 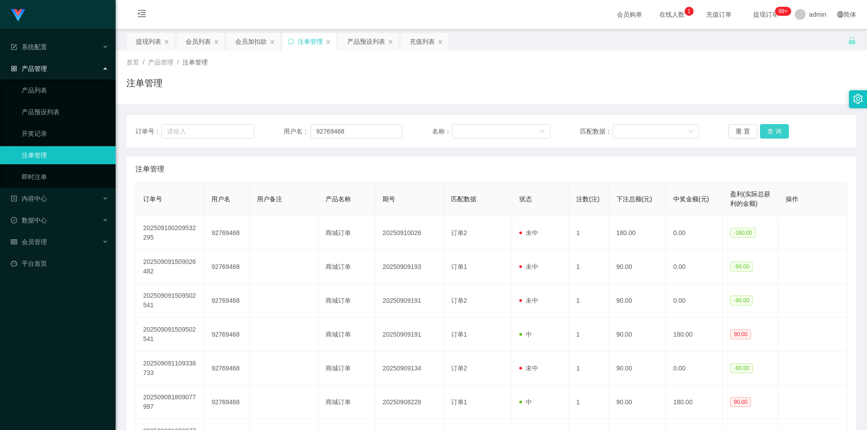 I want to click on sup: 1, so click(x=689, y=11).